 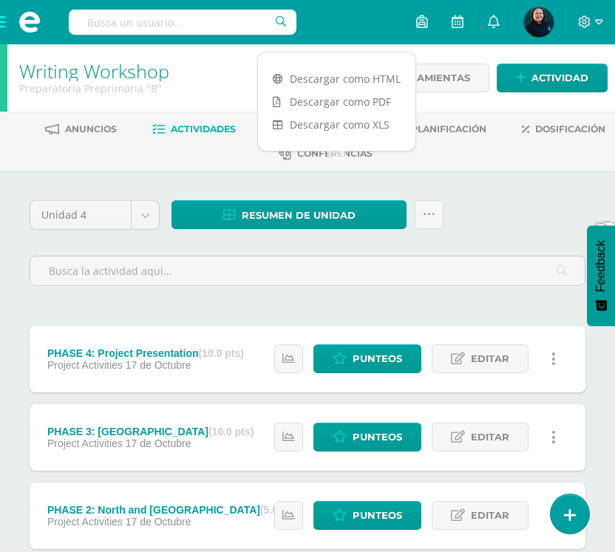 What do you see at coordinates (203, 129) in the screenshot?
I see `span: Actividades` at bounding box center [203, 129].